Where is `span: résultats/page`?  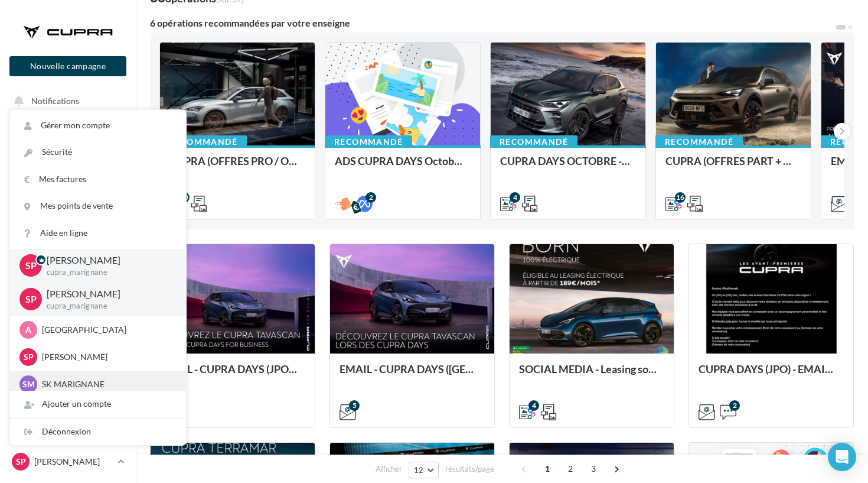
span: résultats/page is located at coordinates (469, 469).